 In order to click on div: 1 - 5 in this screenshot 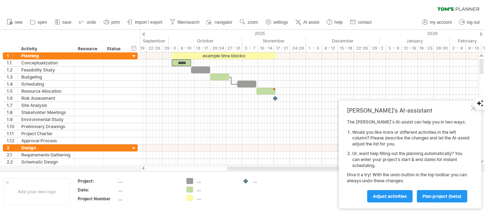, I will do `click(314, 48)`.